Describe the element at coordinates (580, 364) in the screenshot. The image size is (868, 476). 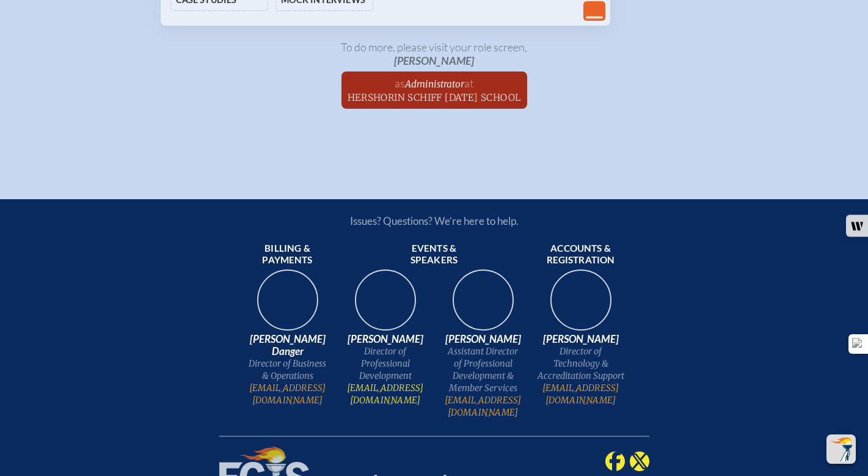
I see `span: Director of Technology & Accreditation Support` at that location.